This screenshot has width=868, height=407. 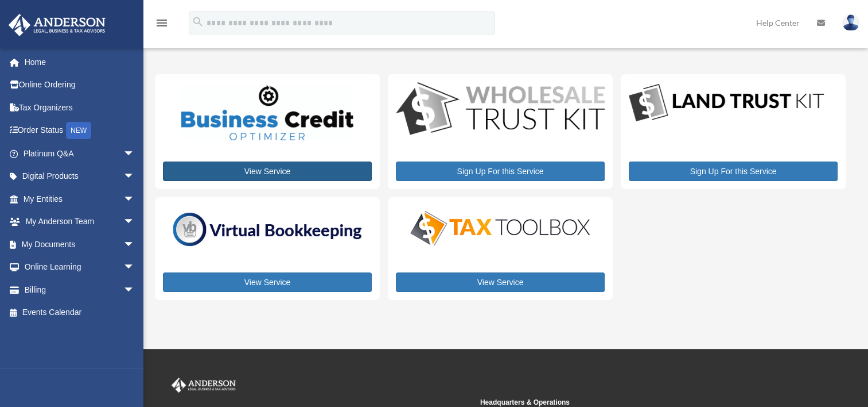 What do you see at coordinates (198, 22) in the screenshot?
I see `i: search` at bounding box center [198, 22].